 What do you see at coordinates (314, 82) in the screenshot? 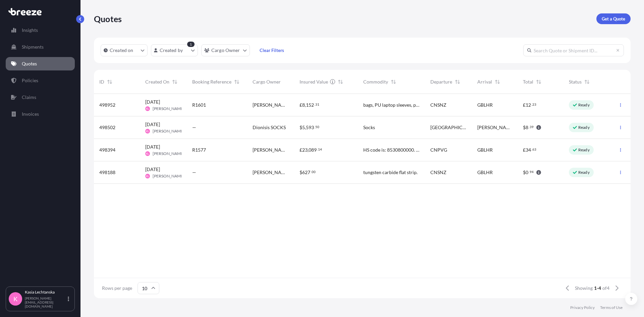
I see `span: Insured Value` at bounding box center [314, 82].